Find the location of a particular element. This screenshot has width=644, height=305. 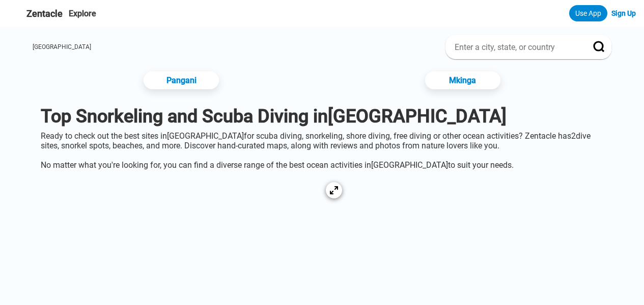

a: Mkinga is located at coordinates (463, 80).